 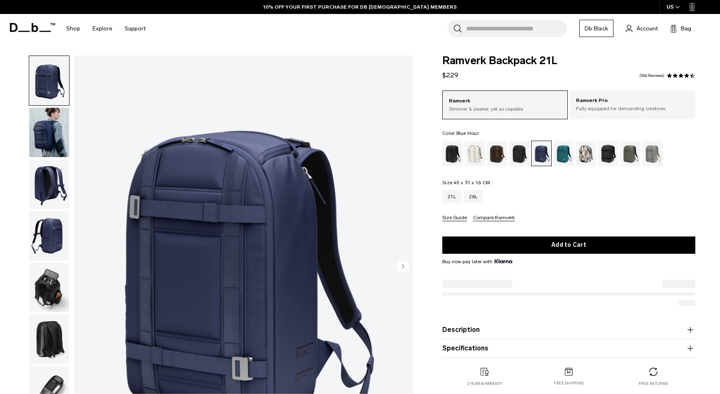 What do you see at coordinates (505, 109) in the screenshot?
I see `p: Slimmer & sleaker, yet as capable.` at bounding box center [505, 109].